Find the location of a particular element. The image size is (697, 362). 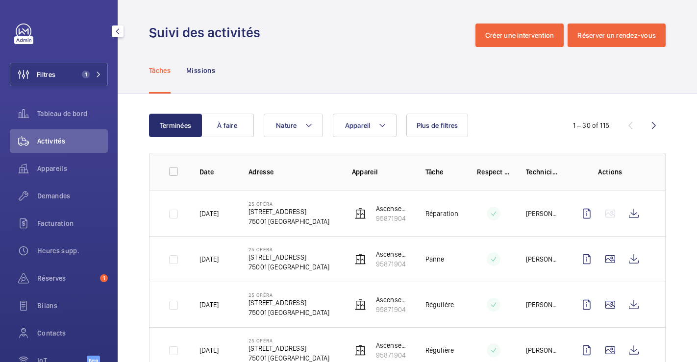

p: Appareil is located at coordinates (381, 172).